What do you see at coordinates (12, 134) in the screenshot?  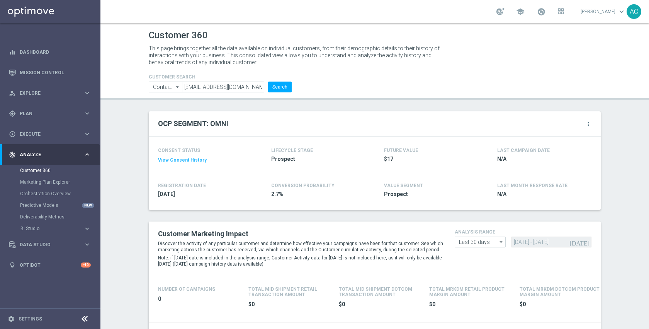 I see `i: play_circle_outline` at bounding box center [12, 134].